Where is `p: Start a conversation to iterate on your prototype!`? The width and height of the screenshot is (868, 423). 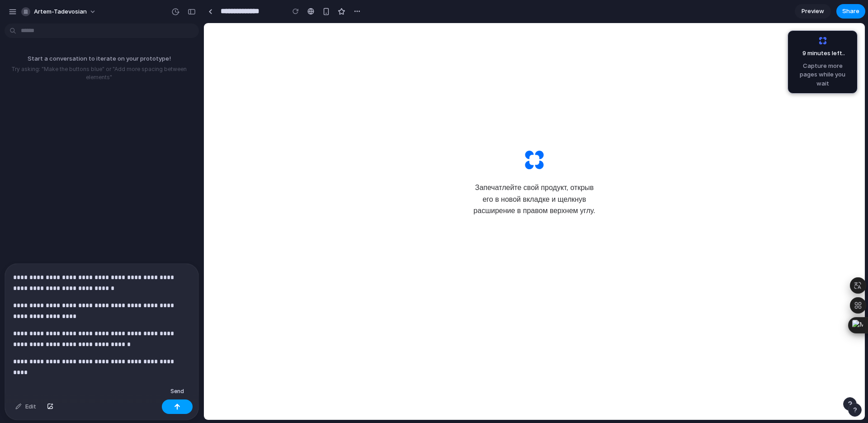 p: Start a conversation to iterate on your prototype! is located at coordinates (99, 59).